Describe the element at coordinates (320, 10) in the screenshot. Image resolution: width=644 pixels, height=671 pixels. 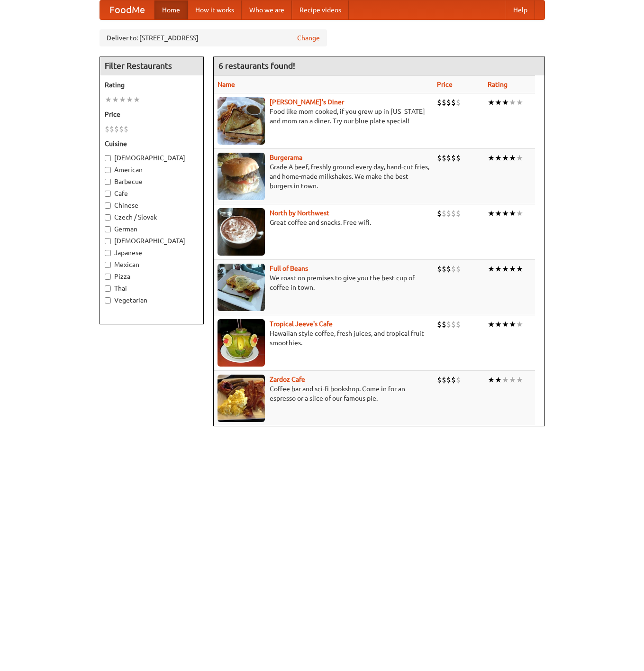
I see `a: Recipe videos` at that location.